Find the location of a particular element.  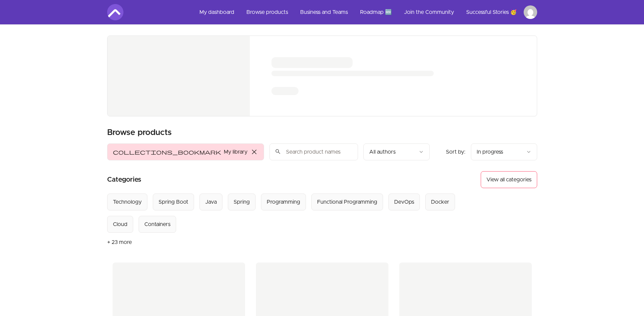

a: Roadmap 🆕 is located at coordinates (376, 12).